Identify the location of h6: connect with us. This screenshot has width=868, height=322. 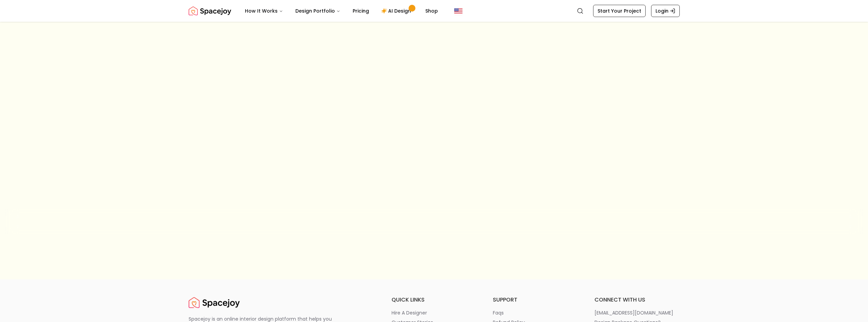
(637, 300).